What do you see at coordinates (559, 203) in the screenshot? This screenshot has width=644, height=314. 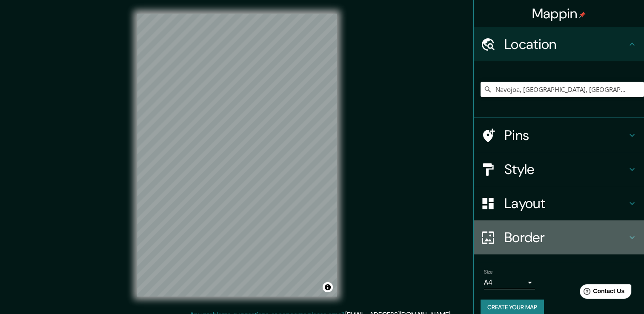 I see `div: Layout` at bounding box center [559, 203].